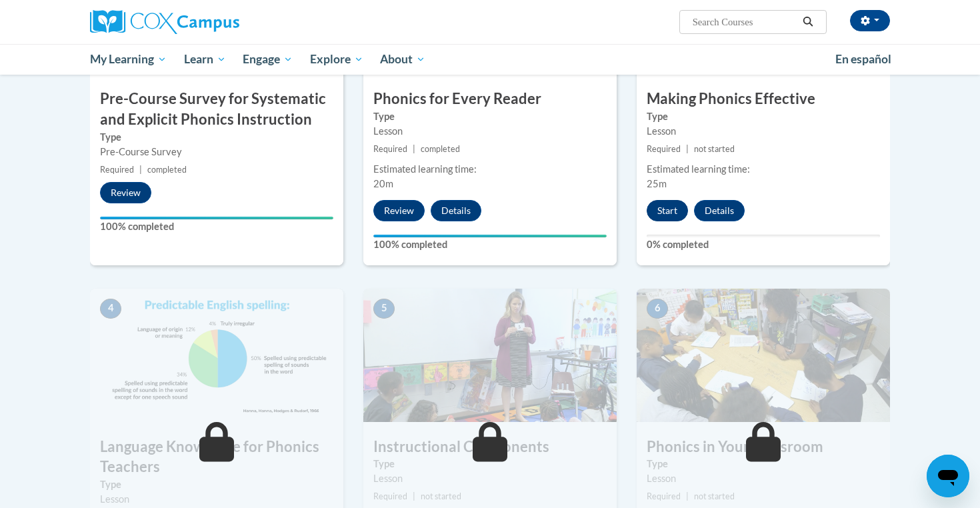 Image resolution: width=980 pixels, height=508 pixels. I want to click on a: About, so click(403, 59).